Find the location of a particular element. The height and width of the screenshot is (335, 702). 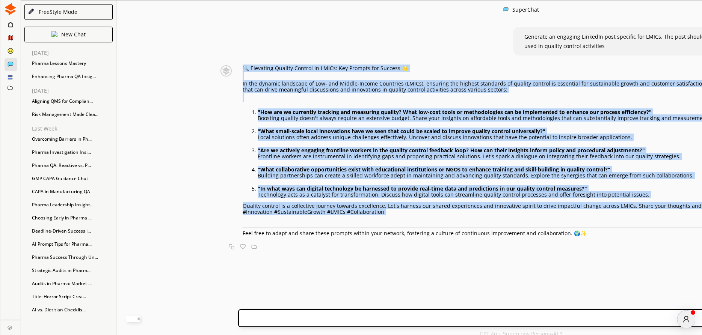

div: Pharma Lessons Mastery is located at coordinates (72, 63).